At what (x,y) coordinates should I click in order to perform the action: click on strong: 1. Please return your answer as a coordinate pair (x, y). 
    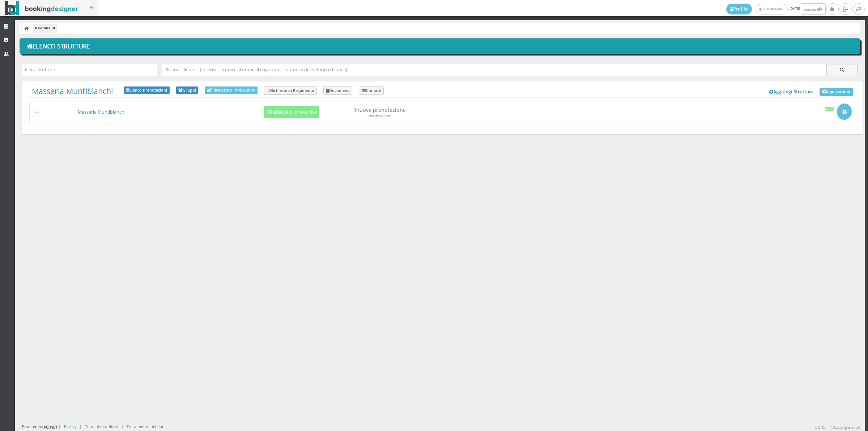
    Looking at the image, I should click on (355, 110).